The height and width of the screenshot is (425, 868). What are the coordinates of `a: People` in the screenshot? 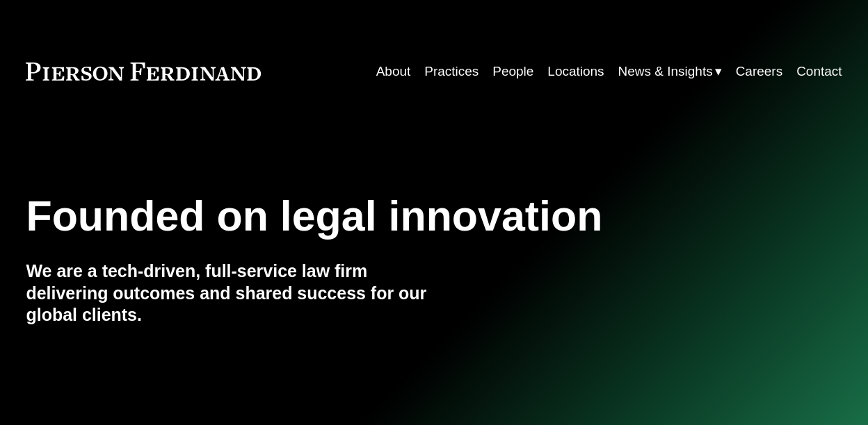 It's located at (513, 72).